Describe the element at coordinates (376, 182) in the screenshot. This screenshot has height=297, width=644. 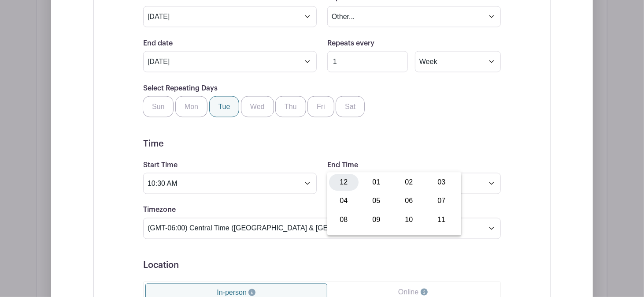
I see `div: 01` at that location.